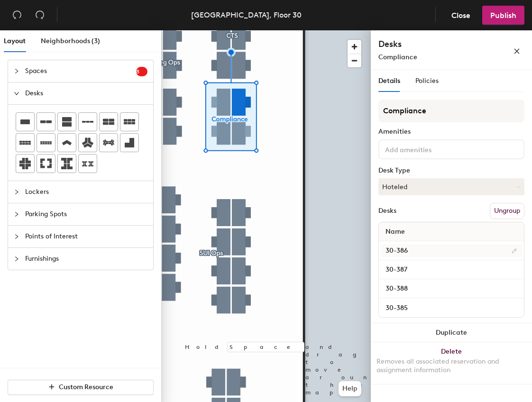  Describe the element at coordinates (15, 41) in the screenshot. I see `span: Layout` at that location.